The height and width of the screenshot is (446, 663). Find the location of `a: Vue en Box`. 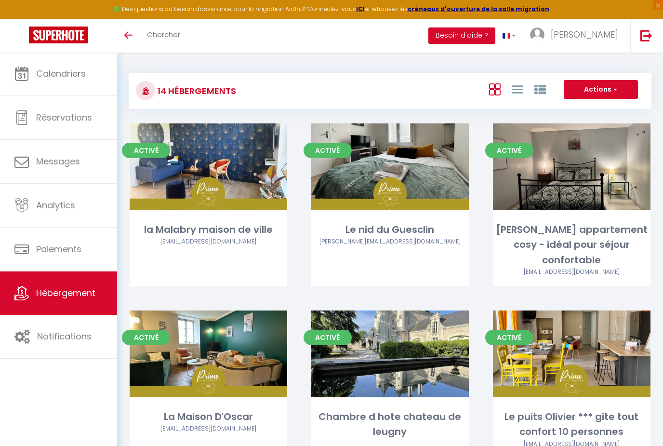

a: Vue en Box is located at coordinates (495, 89).